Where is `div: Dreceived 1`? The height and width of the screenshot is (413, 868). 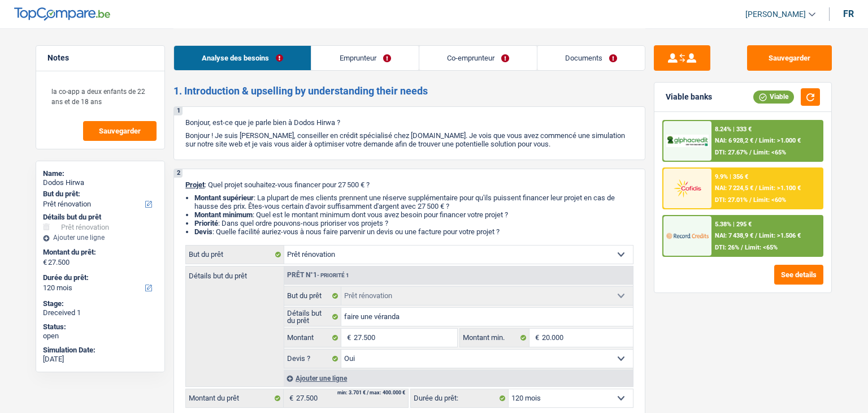 div: Dreceived 1 is located at coordinates (100, 313).